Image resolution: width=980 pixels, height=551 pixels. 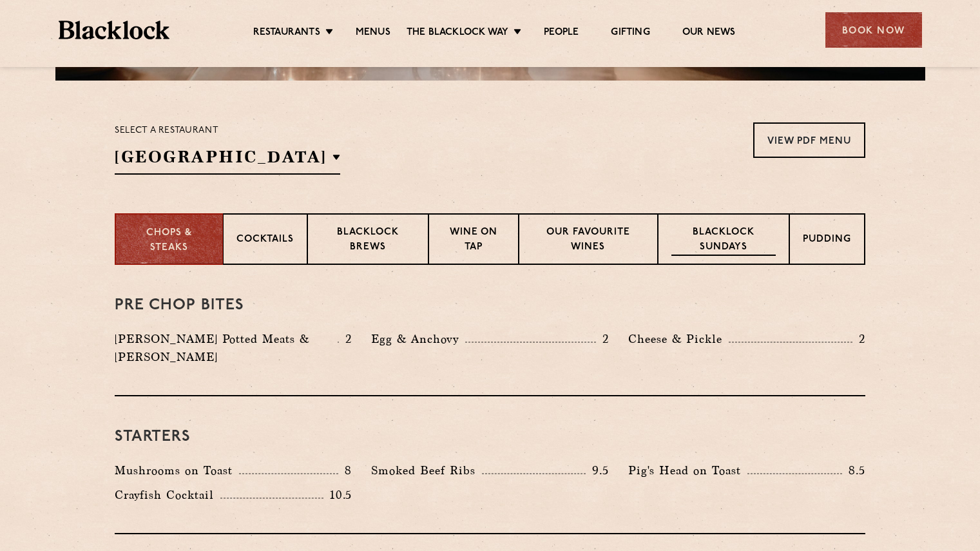 What do you see at coordinates (809, 139) in the screenshot?
I see `a: View PDF Menu` at bounding box center [809, 139].